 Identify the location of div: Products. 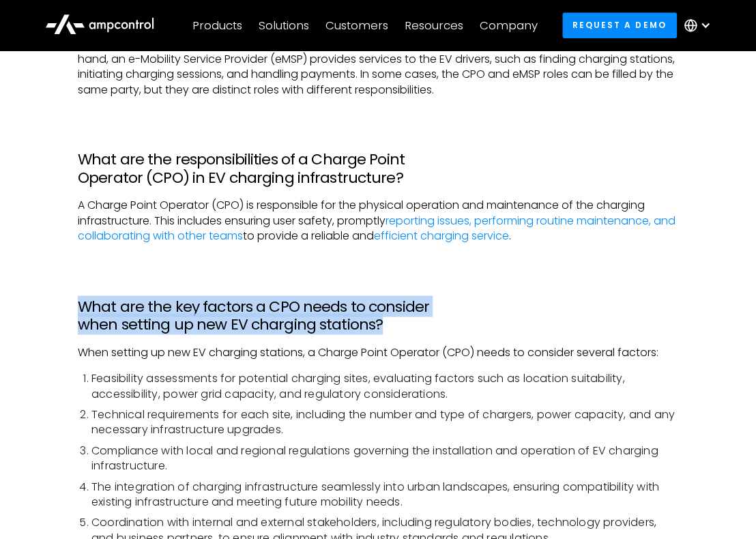
(217, 26).